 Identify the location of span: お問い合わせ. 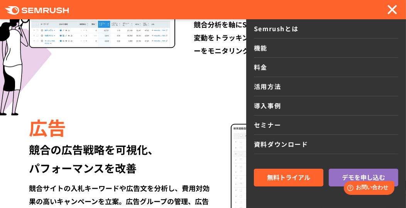
(35, 10).